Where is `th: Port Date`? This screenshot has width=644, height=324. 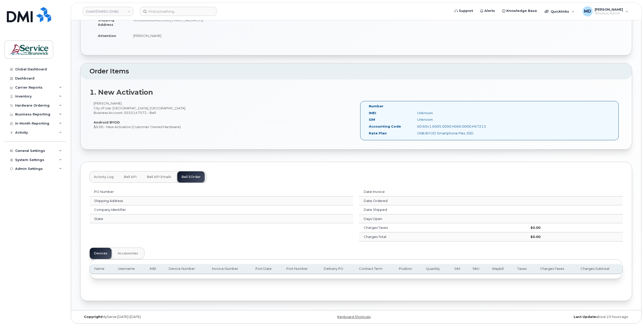 th: Port Date is located at coordinates (266, 270).